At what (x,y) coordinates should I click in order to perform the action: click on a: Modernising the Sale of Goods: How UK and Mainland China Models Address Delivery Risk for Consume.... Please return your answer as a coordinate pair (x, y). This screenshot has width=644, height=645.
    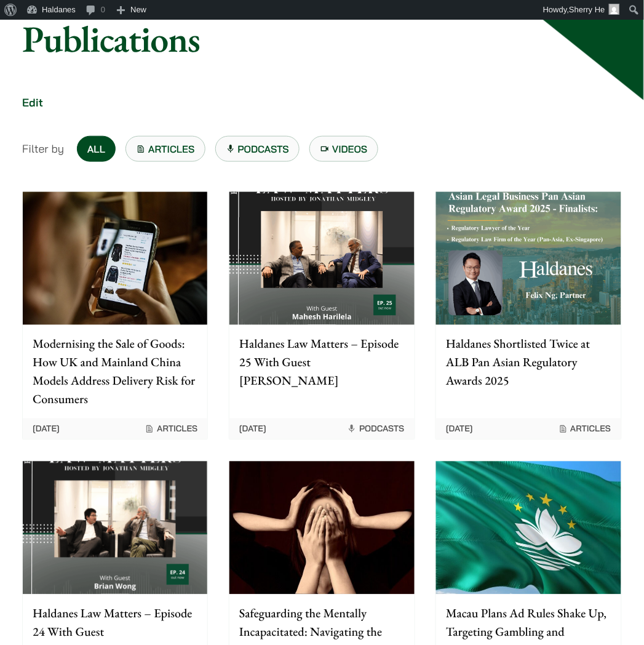
    Looking at the image, I should click on (115, 316).